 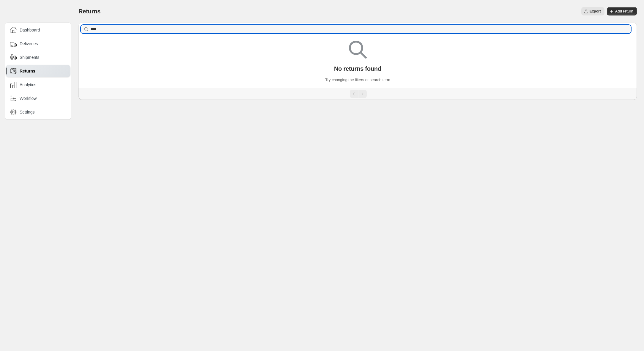 I want to click on span: Export, so click(x=595, y=11).